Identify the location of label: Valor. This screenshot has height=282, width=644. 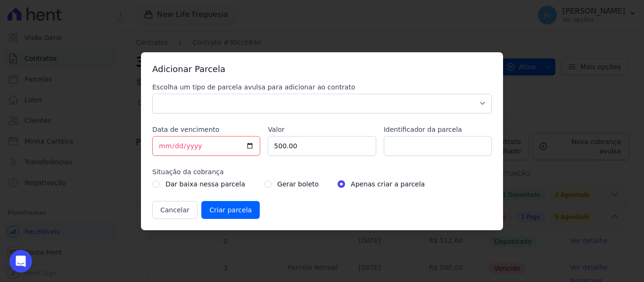
(321, 130).